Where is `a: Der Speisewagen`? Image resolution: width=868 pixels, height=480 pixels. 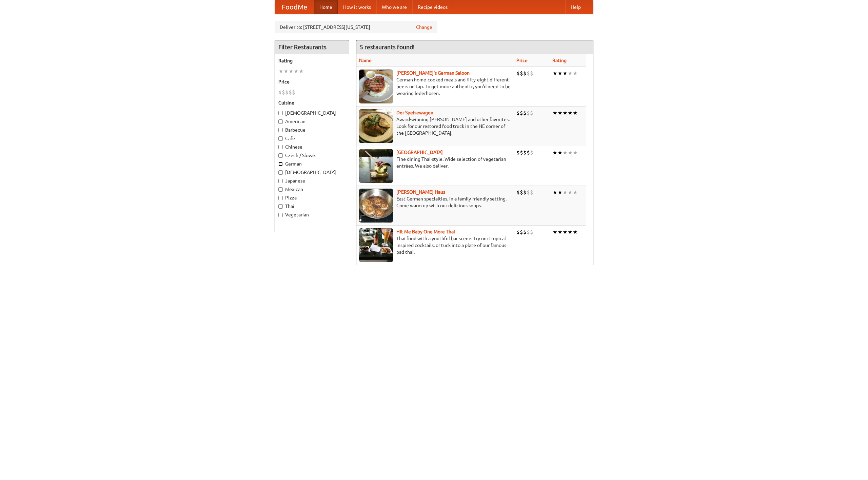 a: Der Speisewagen is located at coordinates (415, 112).